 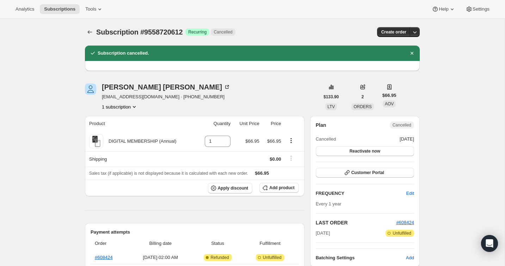 What do you see at coordinates (361, 193) in the screenshot?
I see `h2: FREQUENCY` at bounding box center [361, 193].